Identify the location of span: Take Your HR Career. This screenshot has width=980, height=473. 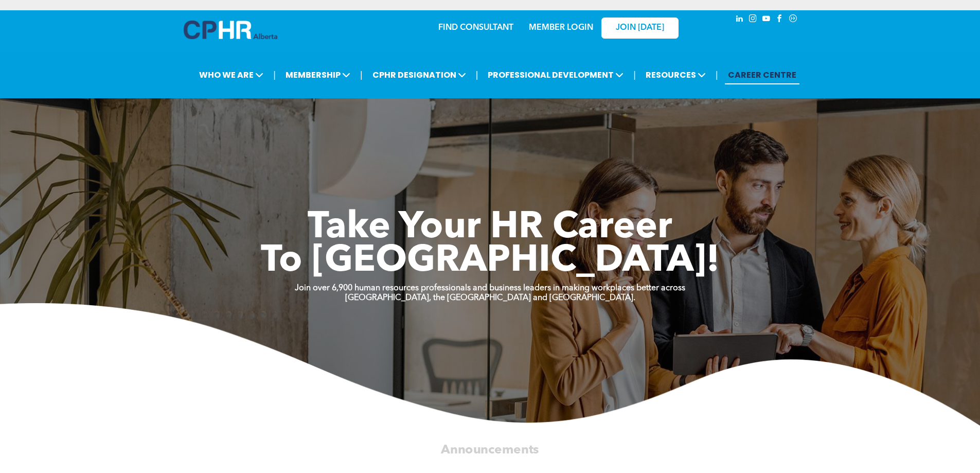
(490, 228).